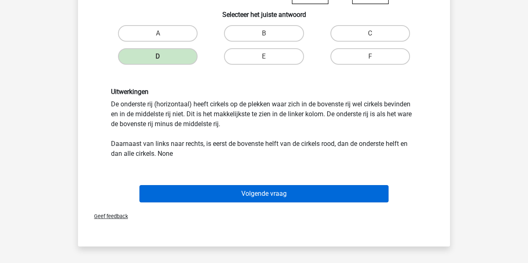 This screenshot has width=528, height=263. I want to click on button: Volgende vraag, so click(264, 194).